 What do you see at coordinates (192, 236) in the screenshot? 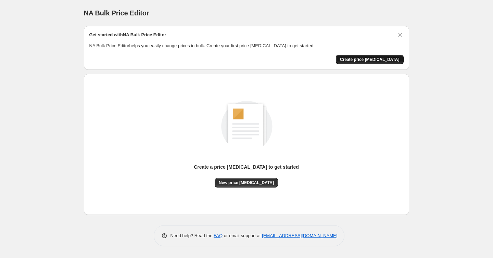
I see `span: Need help? Read the` at bounding box center [192, 236].